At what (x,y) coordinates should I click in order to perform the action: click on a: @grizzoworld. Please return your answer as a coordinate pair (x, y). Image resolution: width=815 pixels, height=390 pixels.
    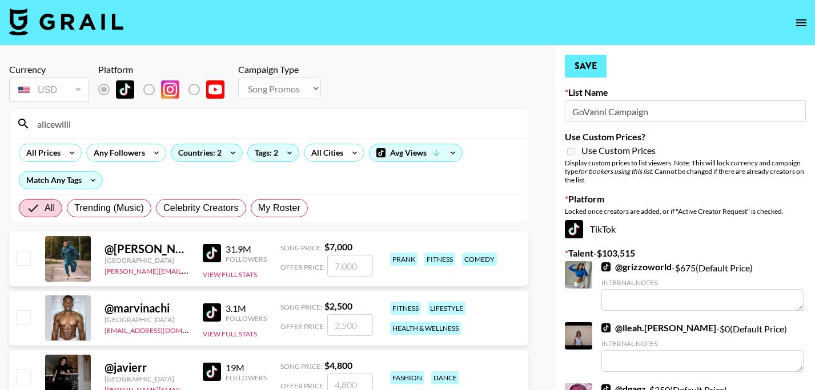
    Looking at the image, I should click on (636, 267).